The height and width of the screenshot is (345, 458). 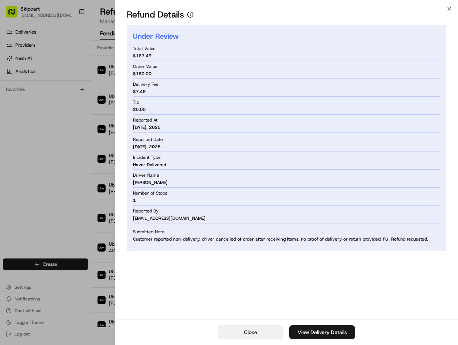 I want to click on span: Customer reported non-delivery, driver cancelled of order after receiving items, no proof of deli..., so click(x=280, y=239).